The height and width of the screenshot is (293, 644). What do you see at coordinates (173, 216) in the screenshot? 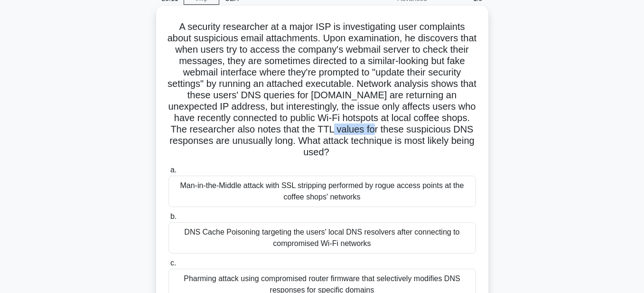
I see `span: b.` at bounding box center [173, 216].